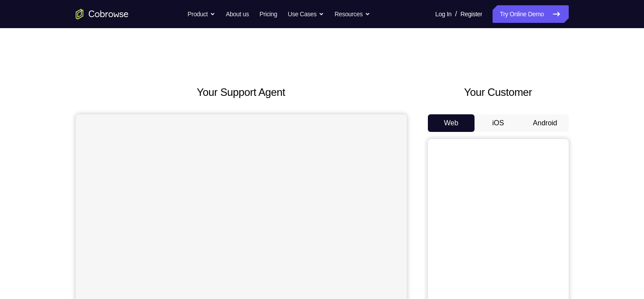  What do you see at coordinates (241, 92) in the screenshot?
I see `h2: Your Support Agent` at bounding box center [241, 92].